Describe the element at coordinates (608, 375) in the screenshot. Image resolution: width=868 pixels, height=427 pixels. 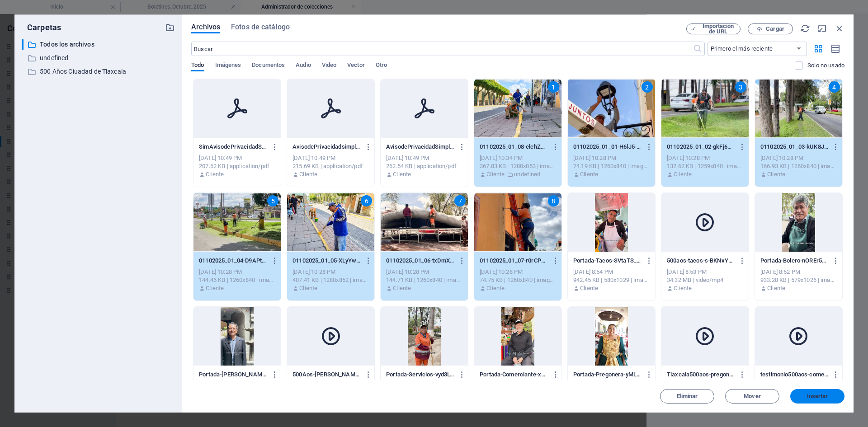
I see `p: Portada-Pregonera-yMLa5u3mRWf8VWDyLlDNOg.png` at that location.